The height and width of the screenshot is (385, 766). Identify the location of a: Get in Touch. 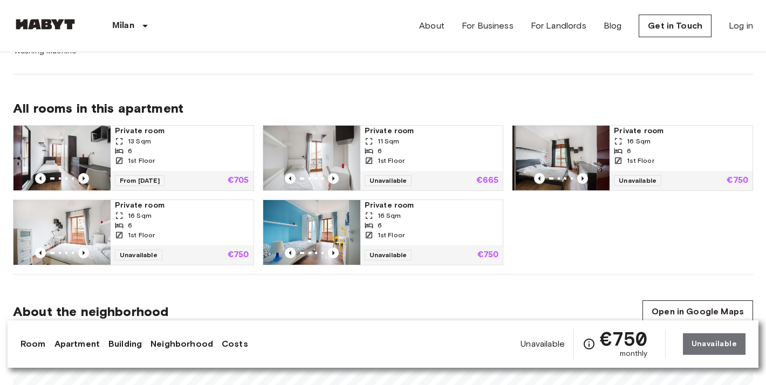
(675, 26).